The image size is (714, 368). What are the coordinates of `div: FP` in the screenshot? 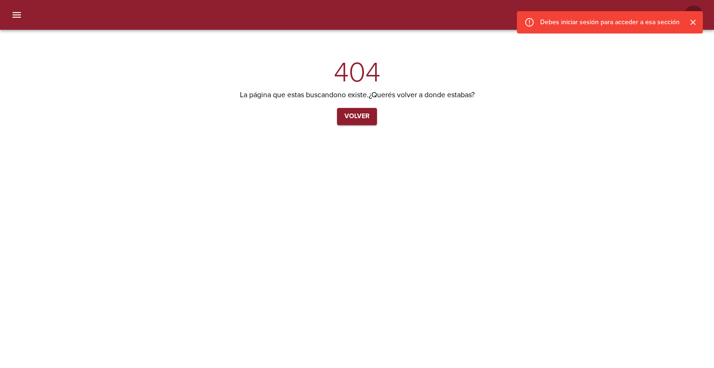 It's located at (694, 15).